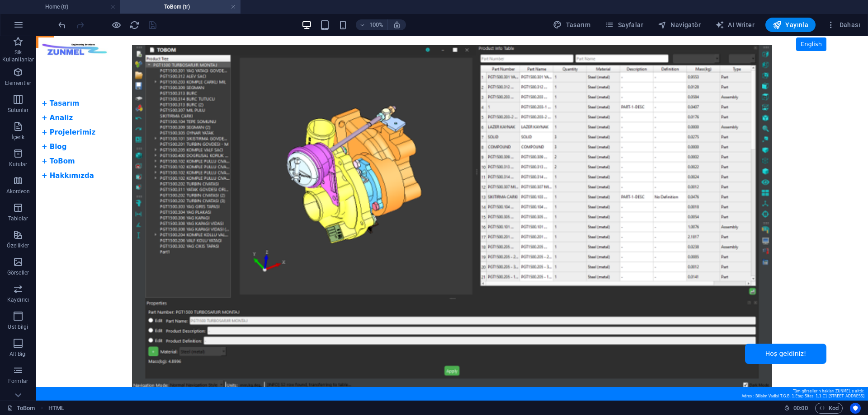 This screenshot has height=415, width=868. What do you see at coordinates (180, 7) in the screenshot?
I see `h4: ToBom (tr)` at bounding box center [180, 7].